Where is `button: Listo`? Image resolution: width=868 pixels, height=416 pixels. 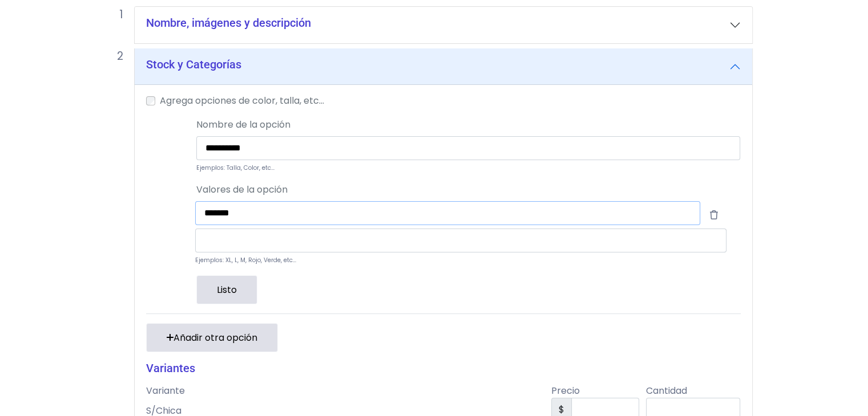
button: Listo is located at coordinates (227, 290).